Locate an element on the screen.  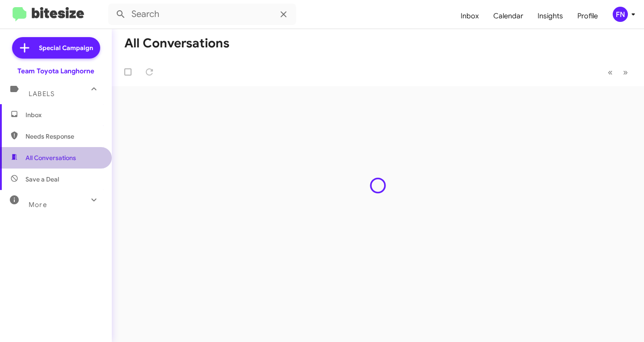
span: Labels is located at coordinates (42, 94).